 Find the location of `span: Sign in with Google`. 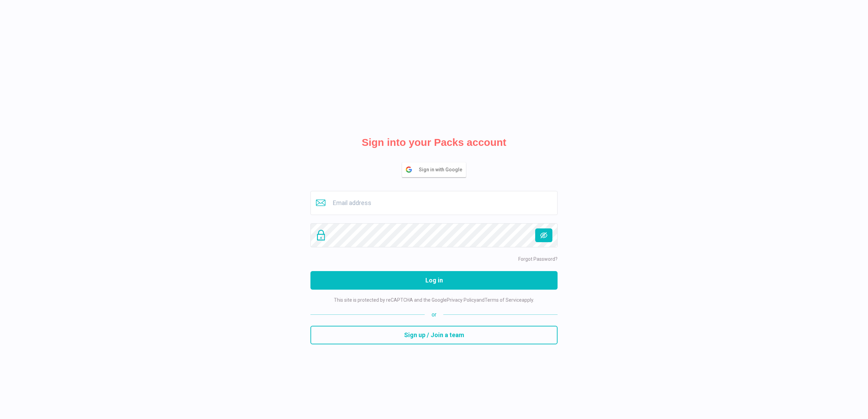

span: Sign in with Google is located at coordinates (443, 169).